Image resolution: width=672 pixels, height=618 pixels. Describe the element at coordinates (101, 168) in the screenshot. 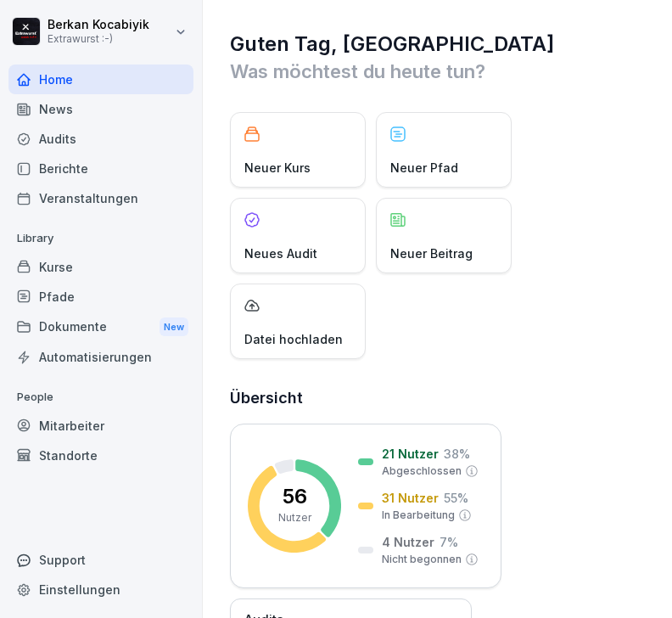

I see `div: Berichte` at that location.